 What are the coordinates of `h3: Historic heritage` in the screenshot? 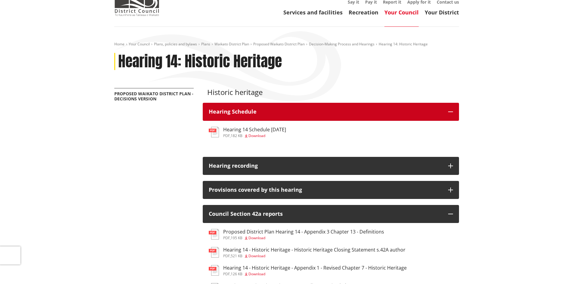 It's located at (331, 92).